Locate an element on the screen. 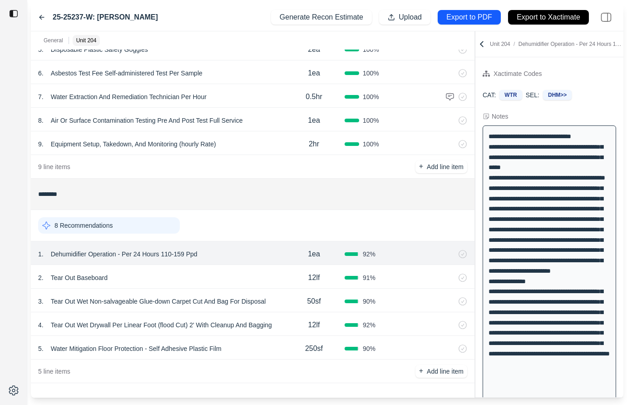 The image size is (627, 405). p: General is located at coordinates (53, 40).